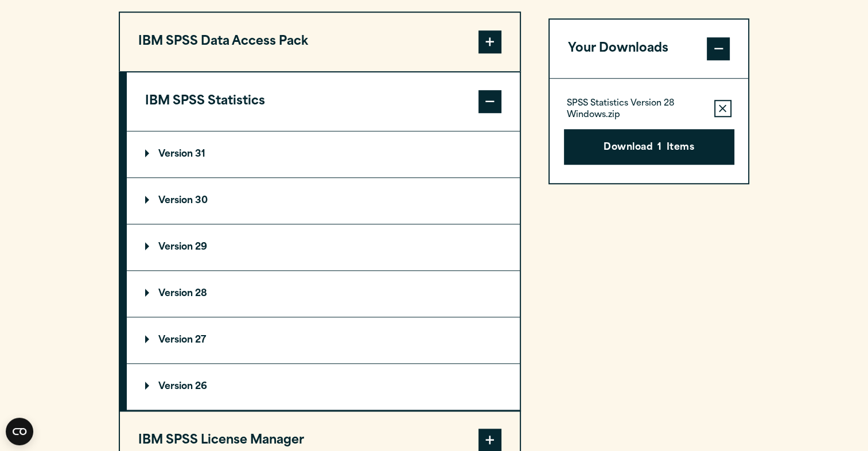 This screenshot has height=451, width=868. Describe the element at coordinates (176, 386) in the screenshot. I see `p: Version 26` at that location.